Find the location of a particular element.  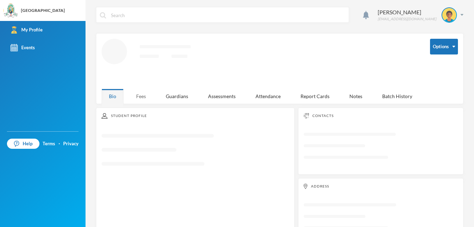

div: Events is located at coordinates (23, 48).